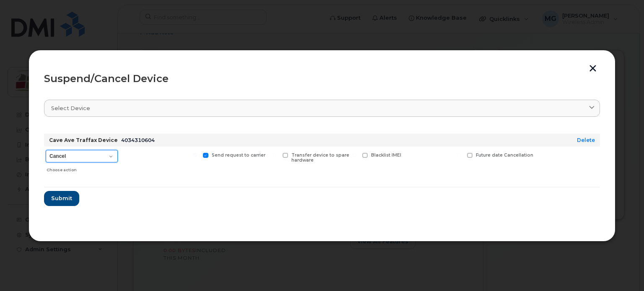 The image size is (644, 291). I want to click on span: Blacklist IMEI, so click(386, 155).